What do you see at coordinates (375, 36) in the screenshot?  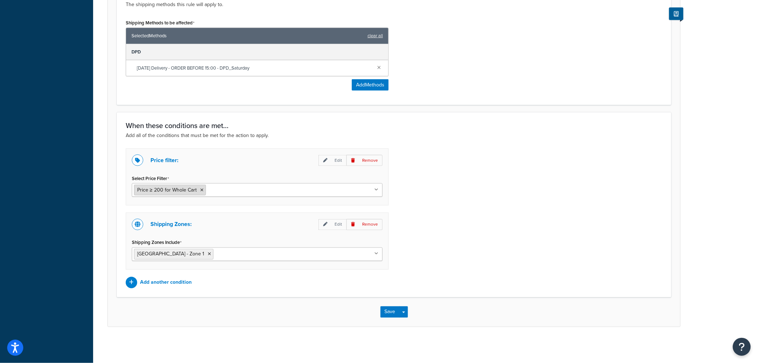 I see `a: clear all` at bounding box center [375, 36].